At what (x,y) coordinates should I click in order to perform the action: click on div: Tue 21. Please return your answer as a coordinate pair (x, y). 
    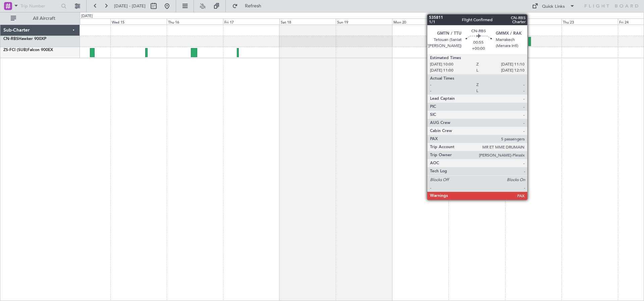
    Looking at the image, I should click on (476, 22).